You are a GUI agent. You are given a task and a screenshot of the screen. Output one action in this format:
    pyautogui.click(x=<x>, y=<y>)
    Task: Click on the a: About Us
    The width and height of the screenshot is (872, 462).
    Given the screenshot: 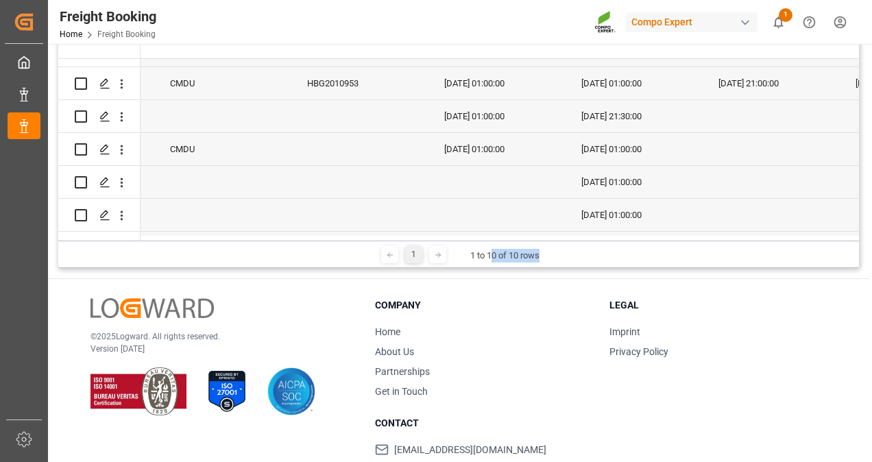 What is the action you would take?
    pyautogui.click(x=394, y=352)
    